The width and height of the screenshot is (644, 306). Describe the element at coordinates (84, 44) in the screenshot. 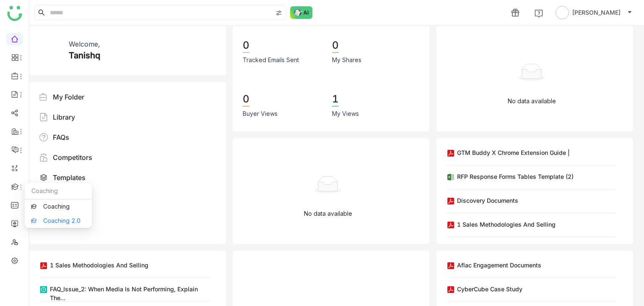

I see `div: Welcome,` at that location.